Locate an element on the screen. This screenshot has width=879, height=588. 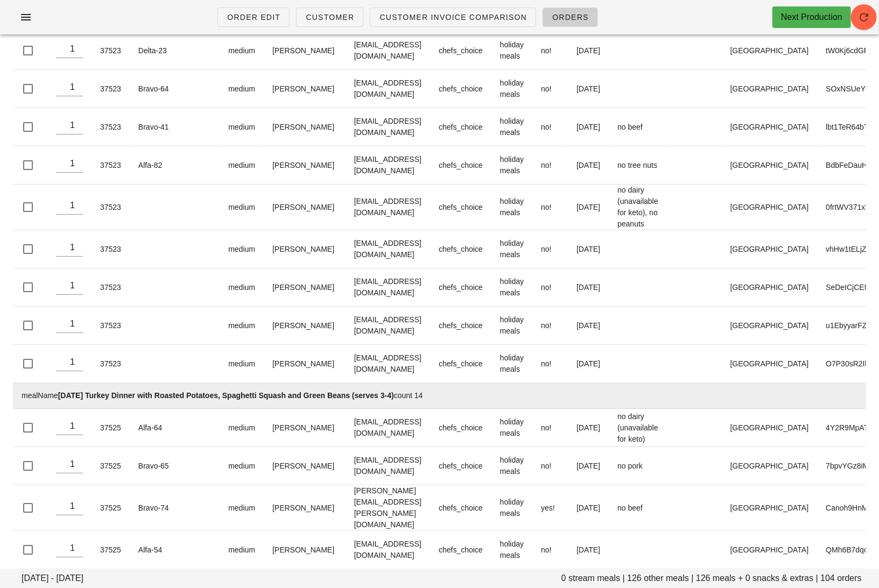
a: Customer Invoice Comparison is located at coordinates (452, 17).